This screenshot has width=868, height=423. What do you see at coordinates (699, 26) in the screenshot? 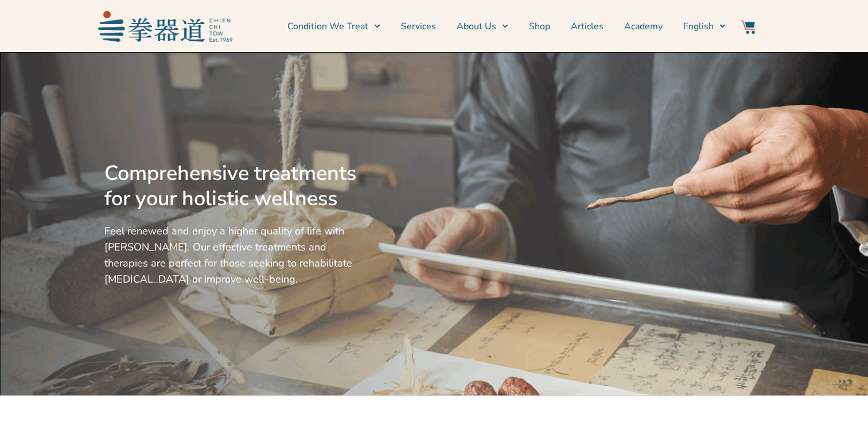
I see `span: English` at bounding box center [699, 26].